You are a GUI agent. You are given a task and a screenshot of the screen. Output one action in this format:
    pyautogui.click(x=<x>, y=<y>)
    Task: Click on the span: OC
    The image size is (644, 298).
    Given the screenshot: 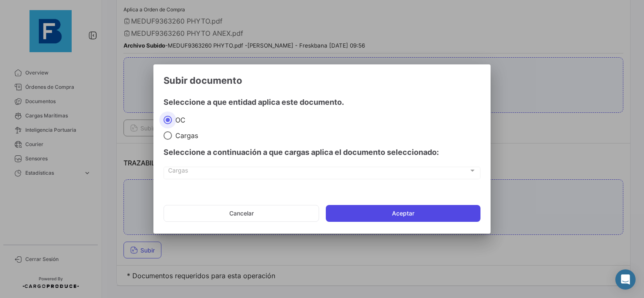 What is the action you would take?
    pyautogui.click(x=179, y=120)
    